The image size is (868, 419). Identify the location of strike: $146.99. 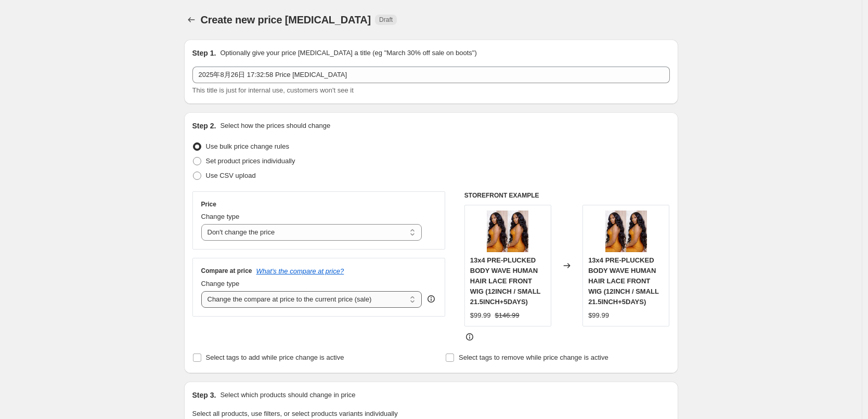
(507, 316).